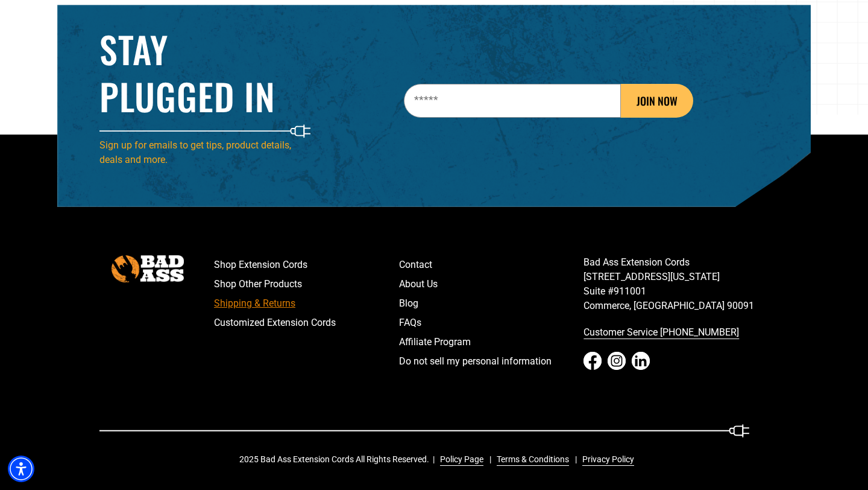 The image size is (868, 490). I want to click on a: Shop Other Products, so click(306, 284).